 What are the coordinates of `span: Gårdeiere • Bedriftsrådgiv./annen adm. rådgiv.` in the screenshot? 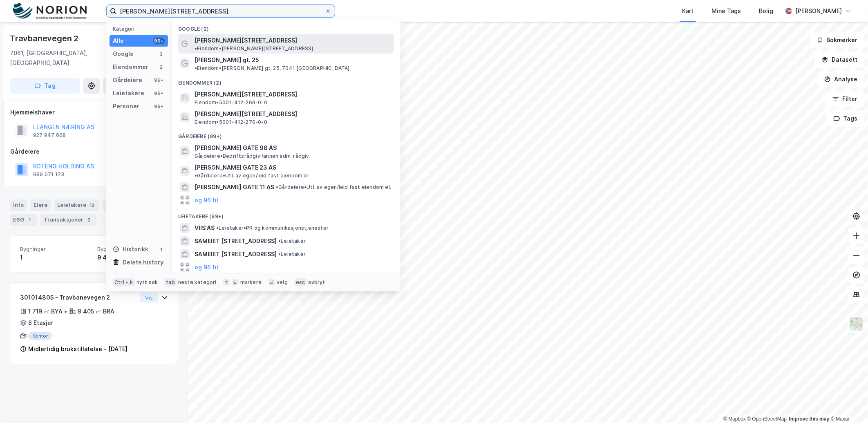 It's located at (252, 156).